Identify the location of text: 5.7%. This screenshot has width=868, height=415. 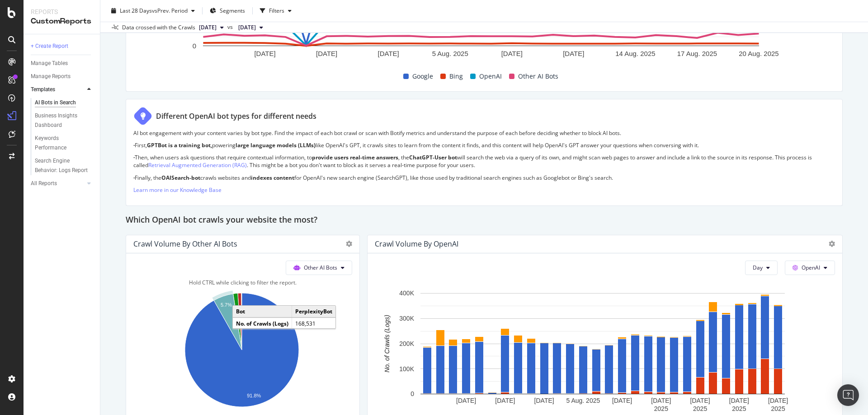
(226, 305).